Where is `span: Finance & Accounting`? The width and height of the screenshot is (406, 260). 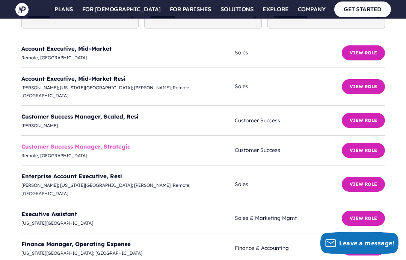 span: Finance & Accounting is located at coordinates (288, 248).